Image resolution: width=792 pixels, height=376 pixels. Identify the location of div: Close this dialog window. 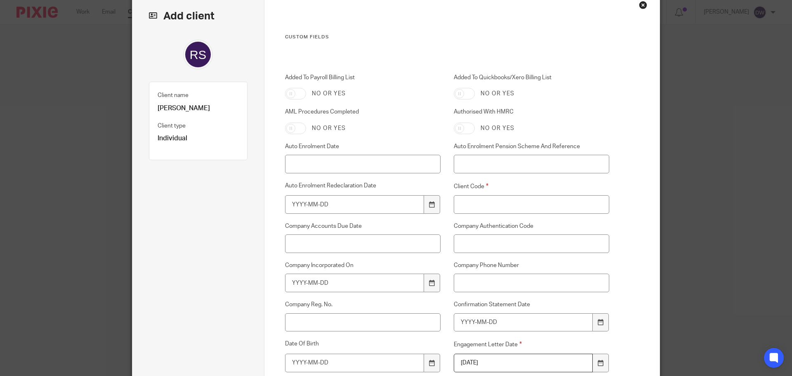
(643, 5).